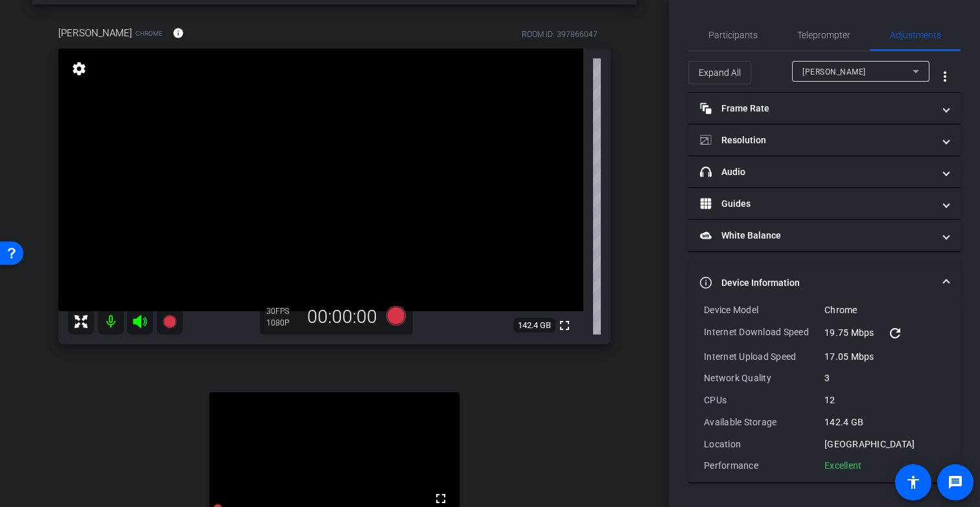  What do you see at coordinates (283, 311) in the screenshot?
I see `div: 30` at bounding box center [283, 311].